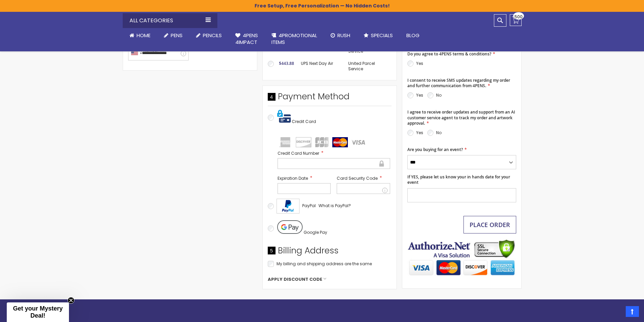 This screenshot has width=644, height=322. I want to click on span: Pencils, so click(212, 35).